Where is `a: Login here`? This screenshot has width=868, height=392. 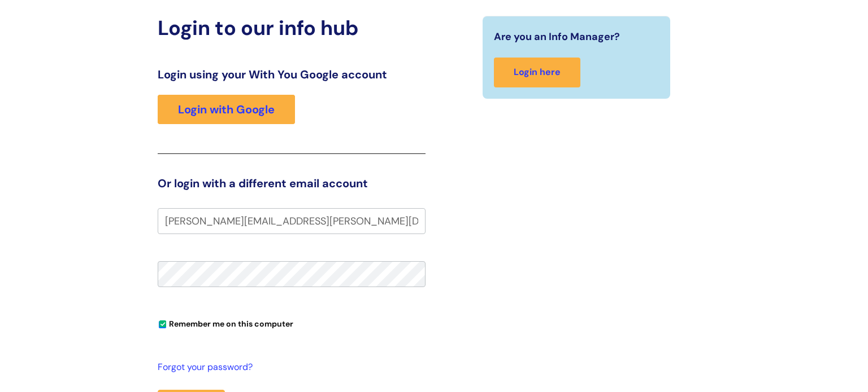 a: Login here is located at coordinates (536, 72).